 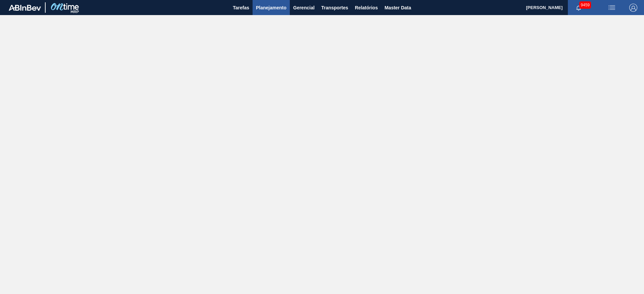 What do you see at coordinates (612, 8) in the screenshot?
I see `img: userActions` at bounding box center [612, 8].